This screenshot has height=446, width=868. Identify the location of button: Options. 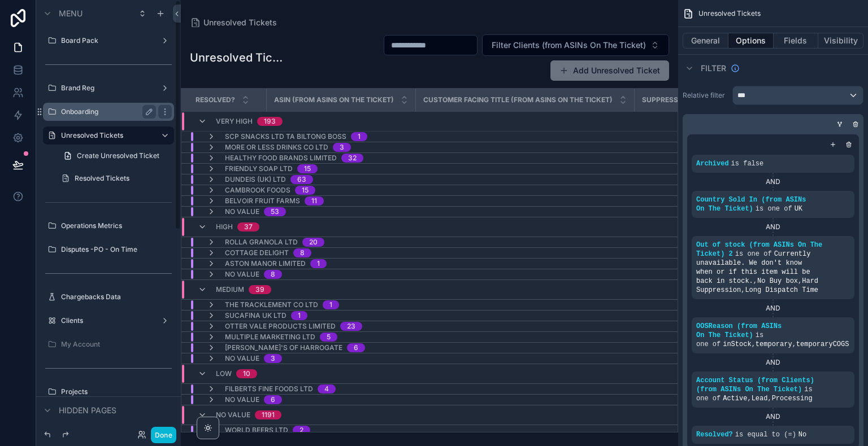
(751, 41).